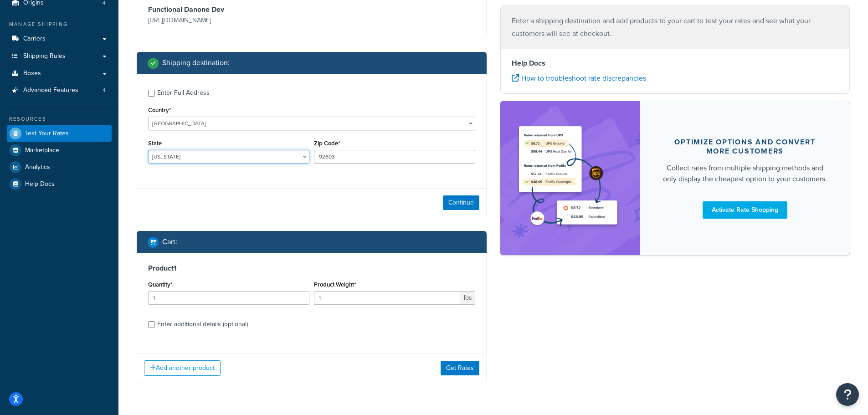  Describe the element at coordinates (675, 27) in the screenshot. I see `p: Enter a shipping destination and add products to your cart to test your rates and see what your c...` at that location.